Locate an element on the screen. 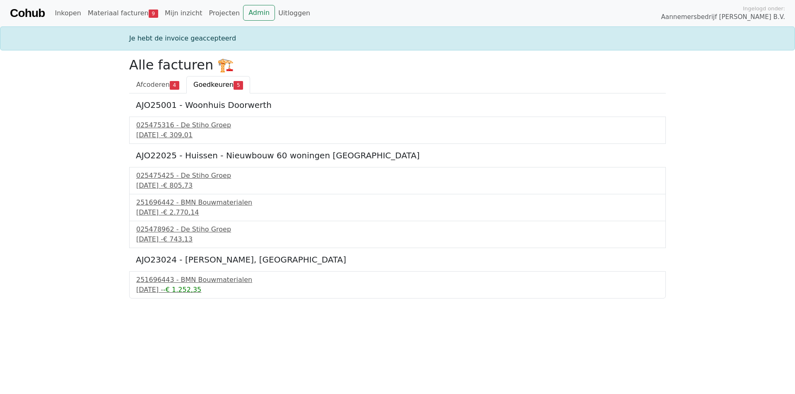 Image resolution: width=795 pixels, height=394 pixels. h5: AJO25001 - Woonhuis Doorwerth is located at coordinates (397, 105).